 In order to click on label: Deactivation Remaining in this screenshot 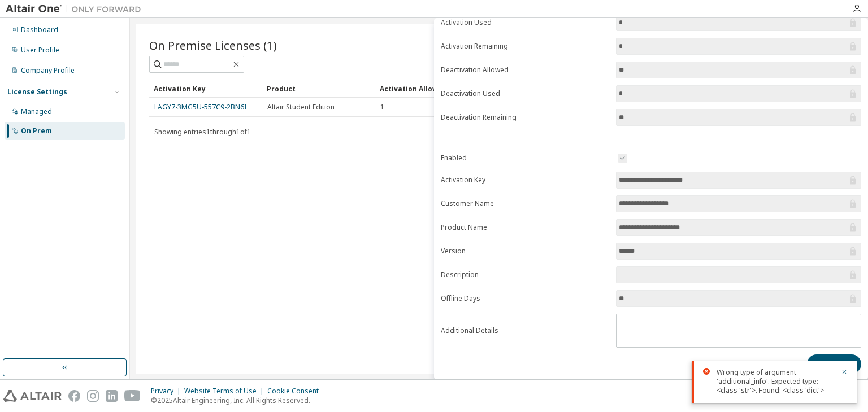, I will do `click(525, 118)`.